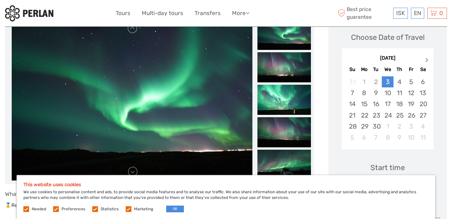 This screenshot has width=452, height=219. I want to click on div: Choose Sunday, October 5th, 2025, so click(352, 137).